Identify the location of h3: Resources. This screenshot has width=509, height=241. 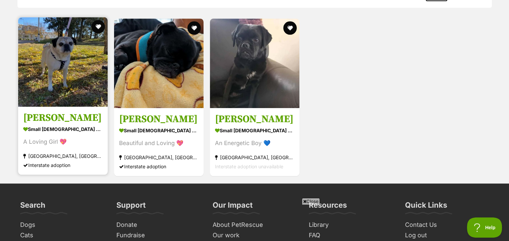
(327, 207).